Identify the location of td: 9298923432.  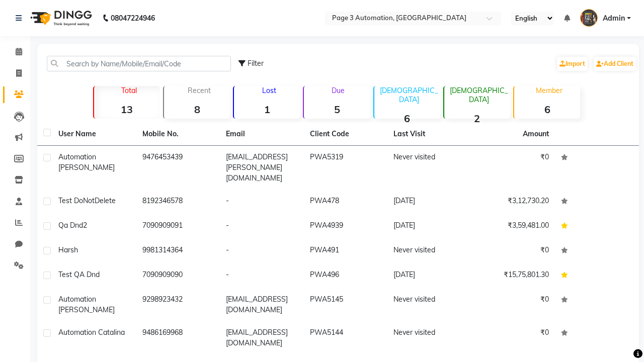
(178, 305).